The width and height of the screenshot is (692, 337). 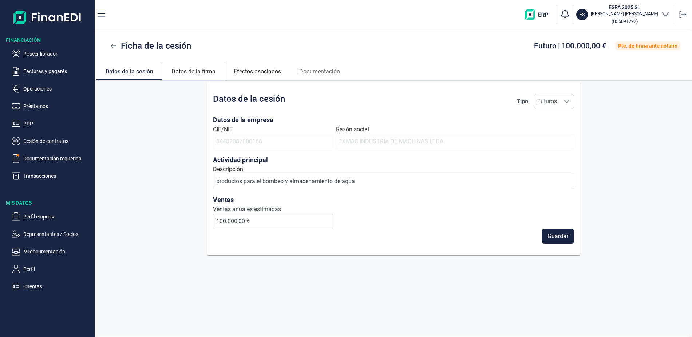 I want to click on label: Ventas anuales estimadas, so click(x=273, y=210).